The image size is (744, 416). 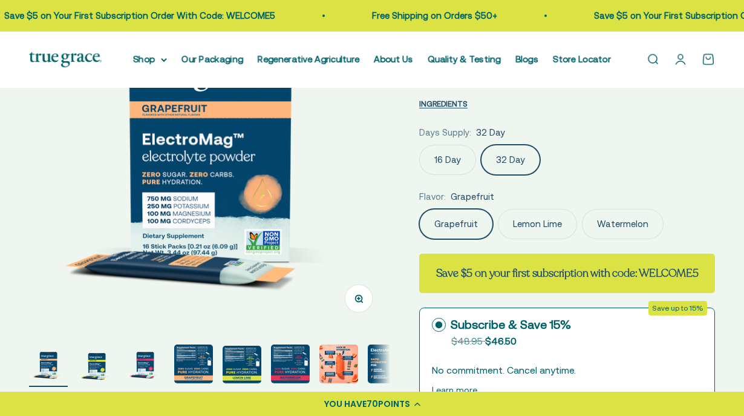 What do you see at coordinates (309, 59) in the screenshot?
I see `a: Regenerative Agriculture` at bounding box center [309, 59].